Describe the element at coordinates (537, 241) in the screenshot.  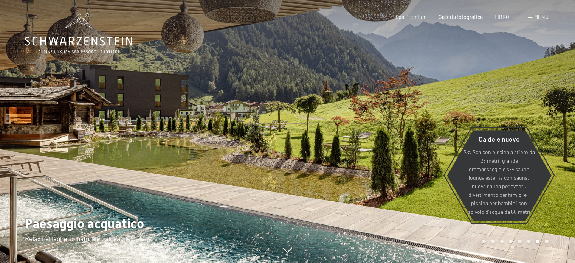
I see `div: Carousel Page 7 (Current Slide)` at that location.